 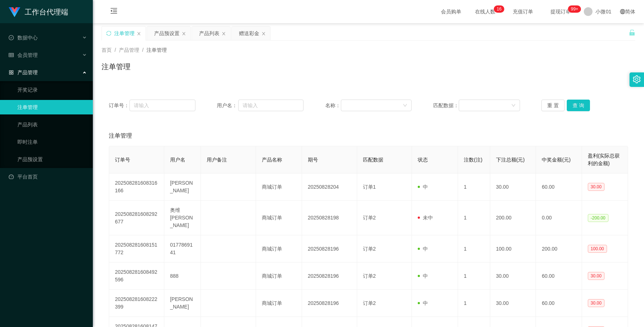 I want to click on div: 产品预设置, so click(x=167, y=33).